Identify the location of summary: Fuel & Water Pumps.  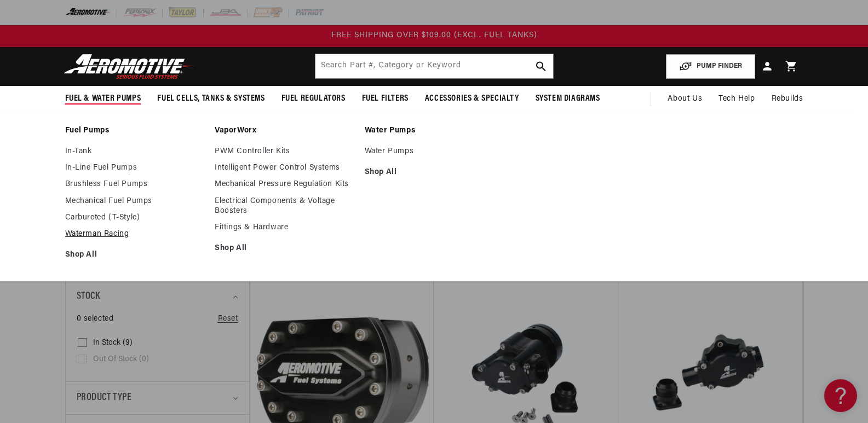
(103, 99).